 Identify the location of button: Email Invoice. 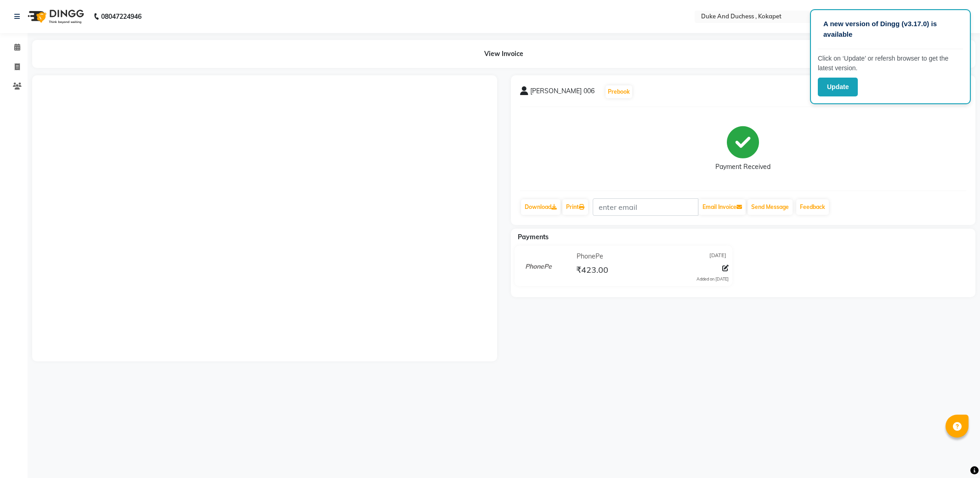
(722, 207).